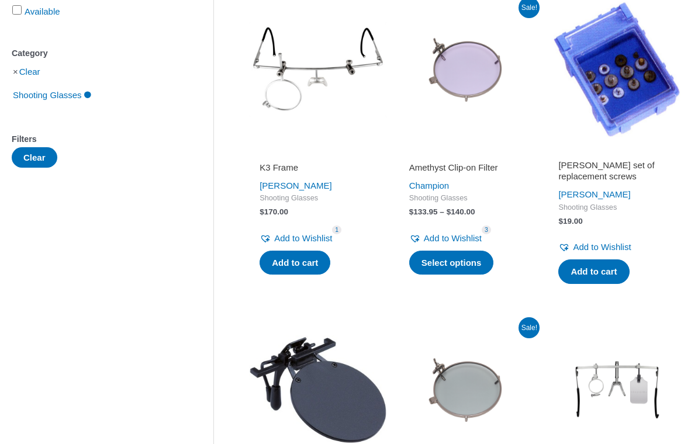  What do you see at coordinates (34, 158) in the screenshot?
I see `button: Clear` at bounding box center [34, 158].